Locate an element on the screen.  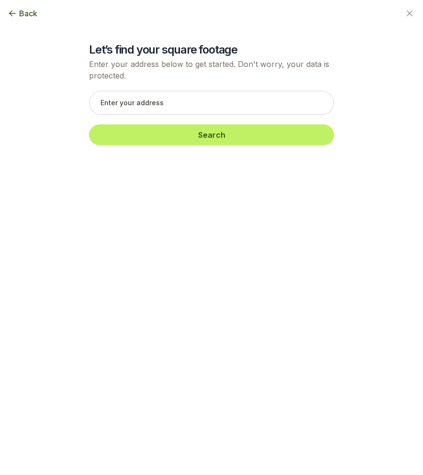
p: Enter your address below to get started. Don't worry, your data is protected. is located at coordinates (212, 70).